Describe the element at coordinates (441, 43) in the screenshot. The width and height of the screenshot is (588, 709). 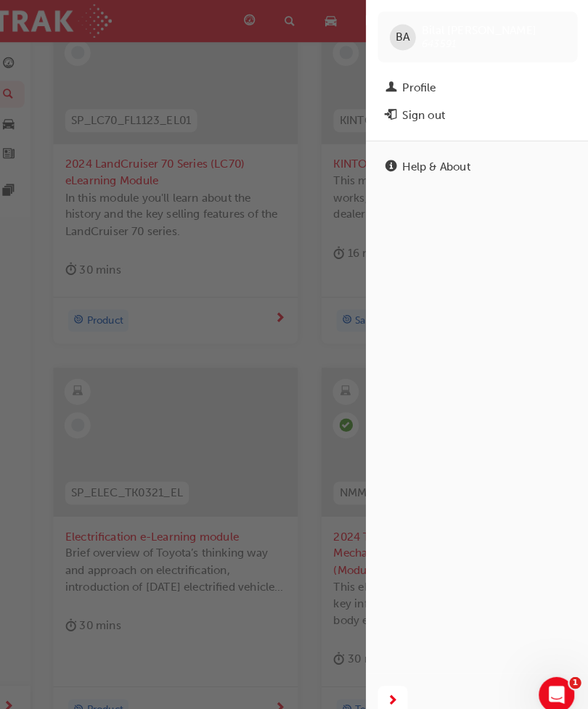
I see `span: 643591` at that location.